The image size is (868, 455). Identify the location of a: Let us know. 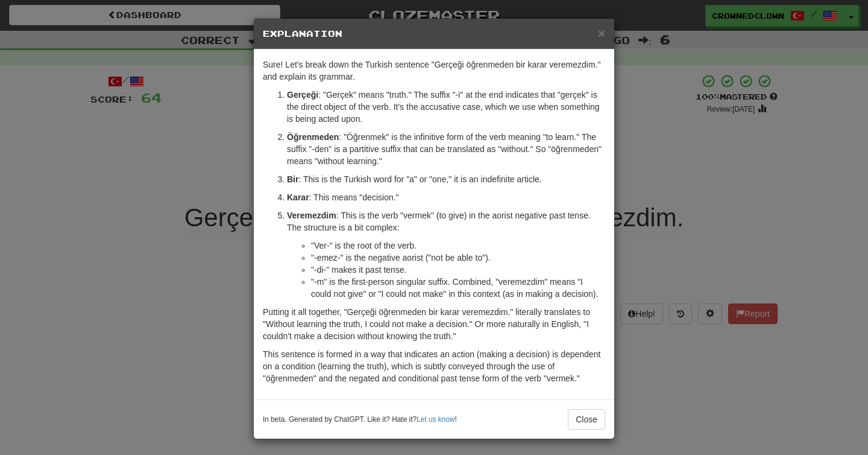
(435, 419).